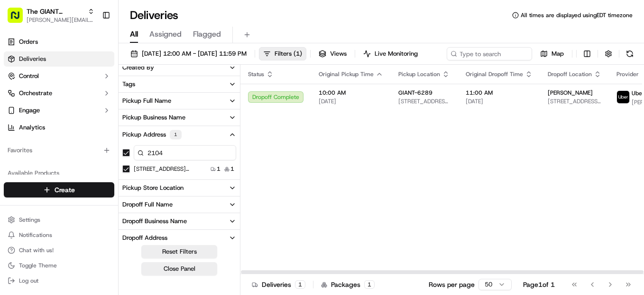 The width and height of the screenshot is (644, 295). I want to click on span: Map, so click(558, 54).